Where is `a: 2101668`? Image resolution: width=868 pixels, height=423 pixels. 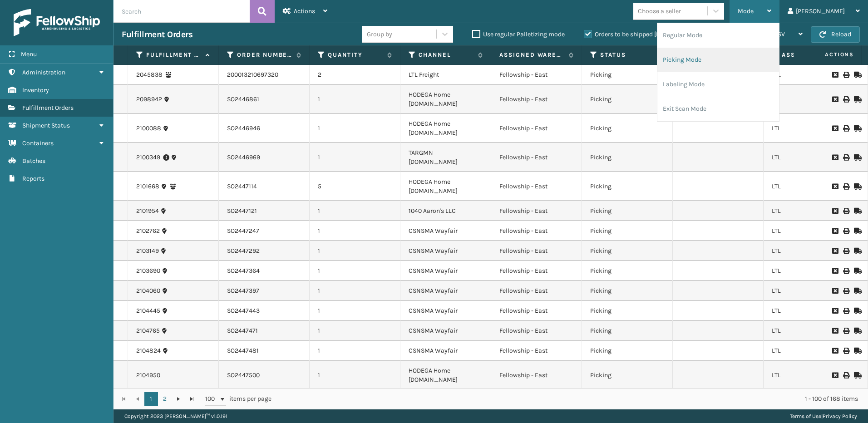 a: 2101668 is located at coordinates (148, 186).